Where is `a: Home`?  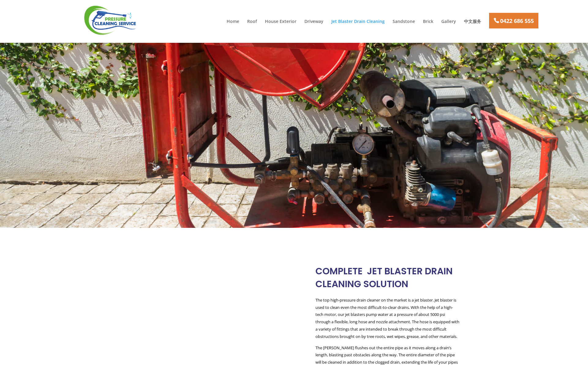 a: Home is located at coordinates (233, 25).